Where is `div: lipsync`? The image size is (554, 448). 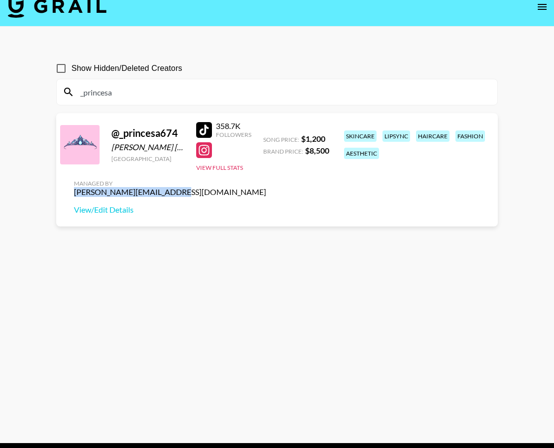 div: lipsync is located at coordinates (396, 136).